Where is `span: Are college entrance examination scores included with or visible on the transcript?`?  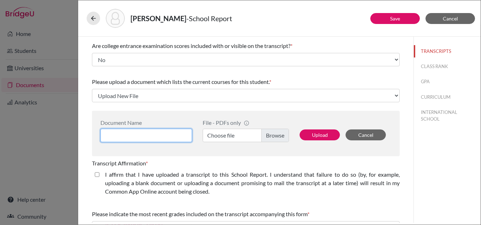
span: Are college entrance examination scores included with or visible on the transcript? is located at coordinates (191, 46).